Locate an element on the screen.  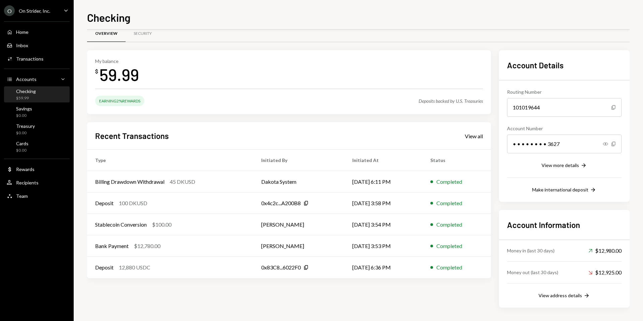
a: Recipients is located at coordinates (37, 183).